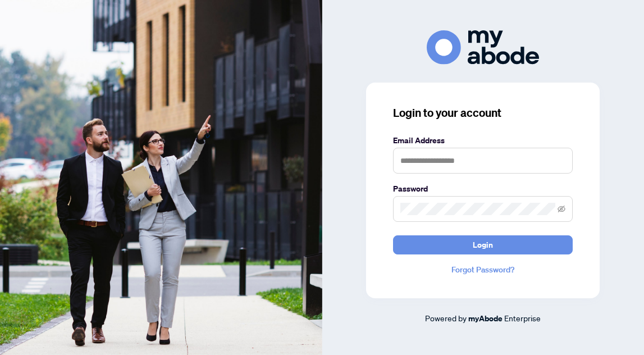  What do you see at coordinates (446, 318) in the screenshot?
I see `span: Powered by` at bounding box center [446, 318].